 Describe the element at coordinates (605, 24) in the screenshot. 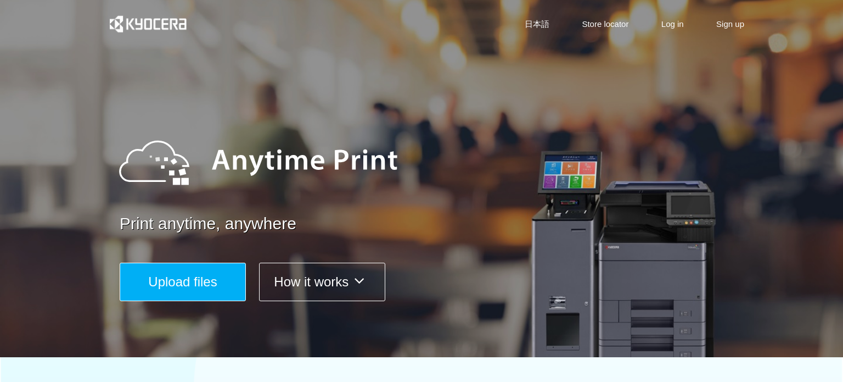

I see `a: Store locator` at that location.